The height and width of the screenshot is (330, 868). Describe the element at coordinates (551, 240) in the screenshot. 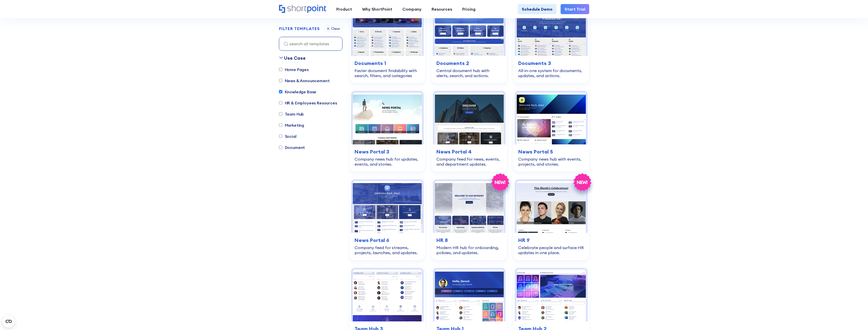

I see `h3: HR 9` at that location.